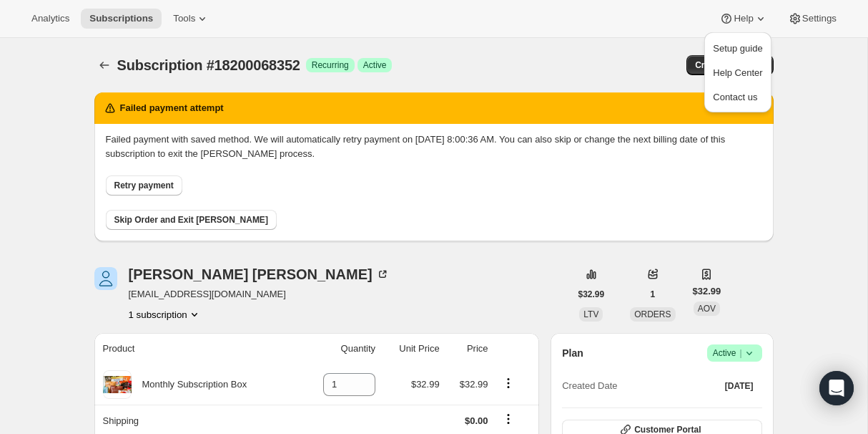 The width and height of the screenshot is (868, 434). I want to click on th: Quantity, so click(340, 349).